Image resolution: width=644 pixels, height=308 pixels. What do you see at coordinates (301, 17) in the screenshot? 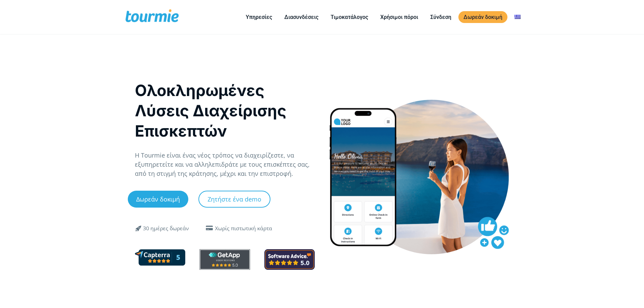
I see `a: Διασυνδέσεις` at bounding box center [301, 17].